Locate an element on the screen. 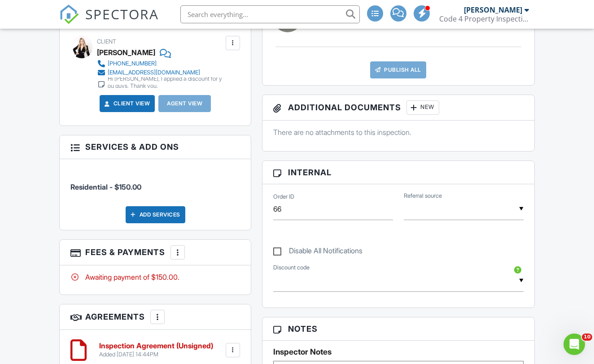 This screenshot has width=594, height=364. h3: Agreements is located at coordinates (155, 317).